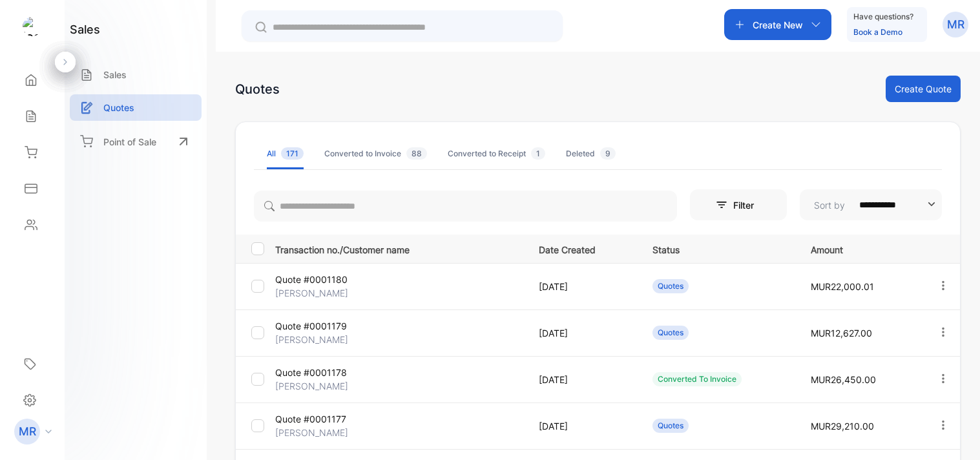 Image resolution: width=980 pixels, height=460 pixels. What do you see at coordinates (398, 248) in the screenshot?
I see `p: Transaction no./Customer name` at bounding box center [398, 248].